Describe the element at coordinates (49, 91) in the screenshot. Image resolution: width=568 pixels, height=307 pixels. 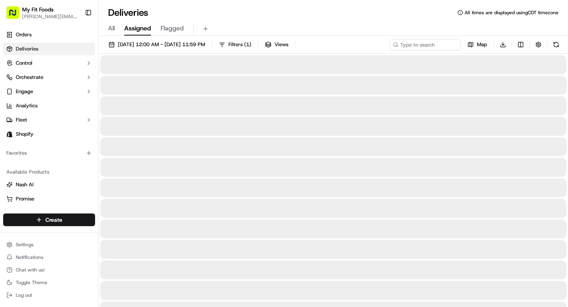
I see `button: Engage` at that location.